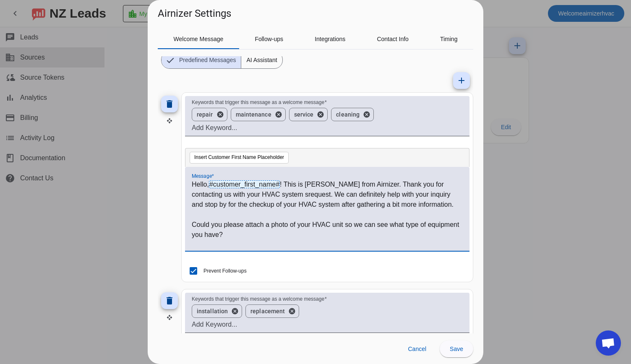 Image resolution: width=631 pixels, height=364 pixels. What do you see at coordinates (253, 114) in the screenshot?
I see `span: maintenance` at bounding box center [253, 114].